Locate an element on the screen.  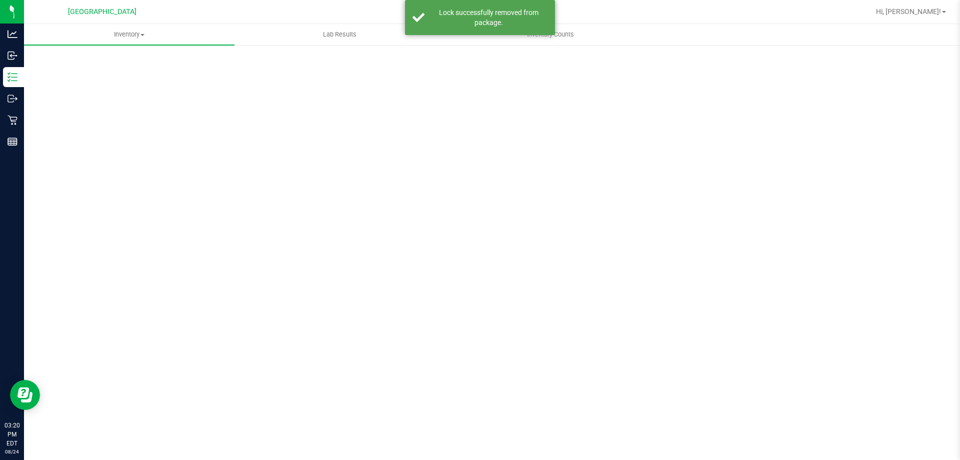
inline-svg: Retail is located at coordinates (13, 120).